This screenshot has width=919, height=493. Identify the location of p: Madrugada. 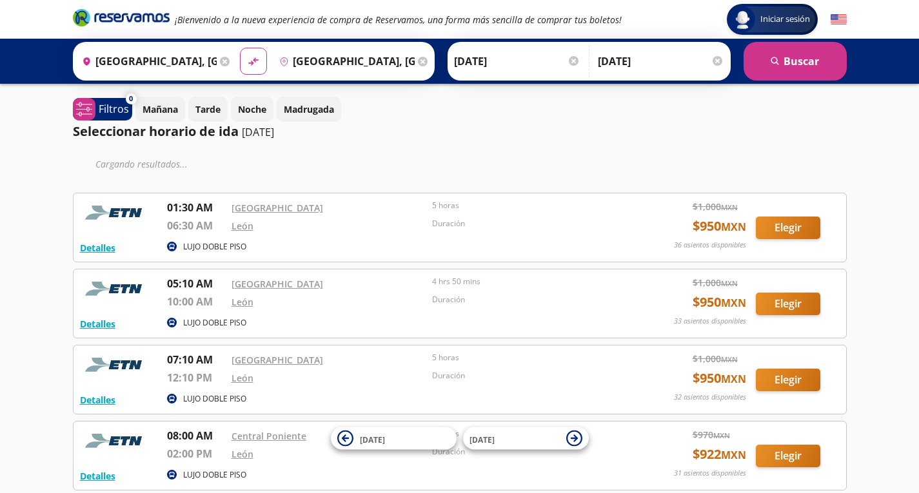
(309, 109).